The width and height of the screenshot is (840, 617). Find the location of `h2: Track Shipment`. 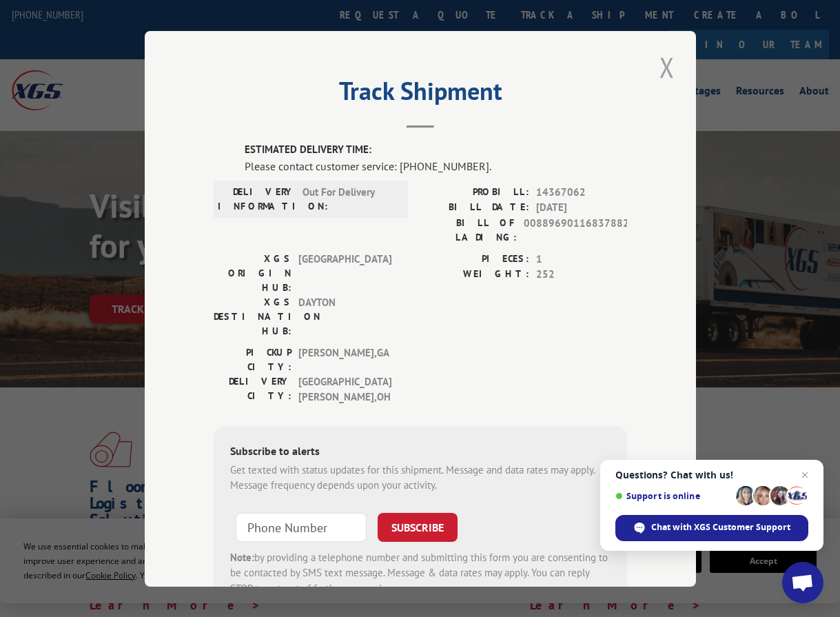

h2: Track Shipment is located at coordinates (421, 95).